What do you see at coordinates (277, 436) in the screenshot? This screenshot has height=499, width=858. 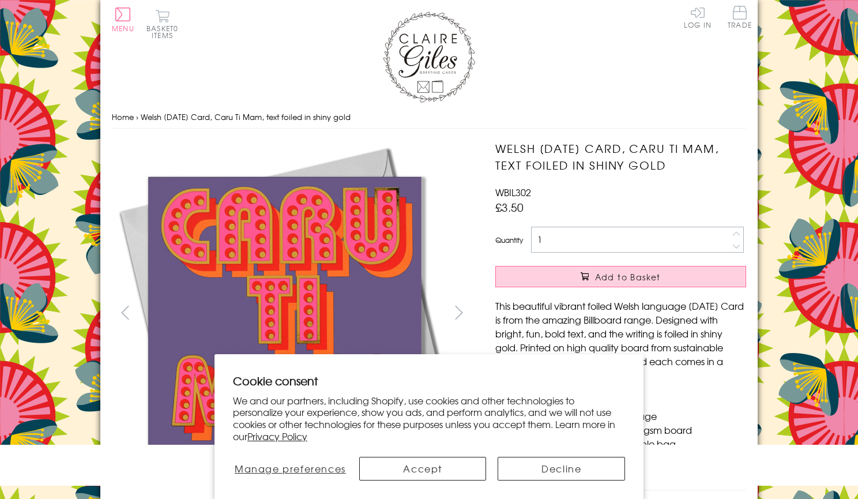 I see `a: Privacy Policy` at bounding box center [277, 436].